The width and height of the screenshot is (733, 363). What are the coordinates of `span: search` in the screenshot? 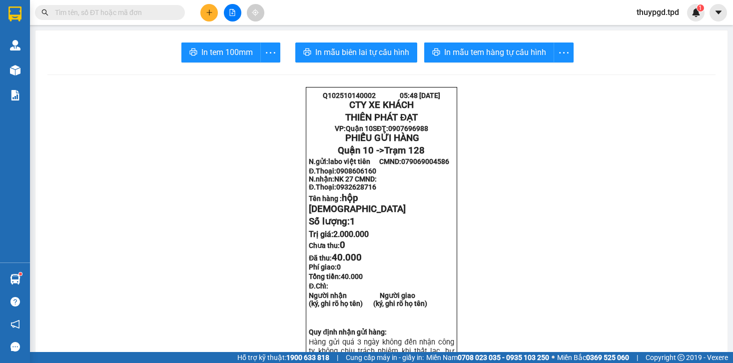 It's located at (45, 12).